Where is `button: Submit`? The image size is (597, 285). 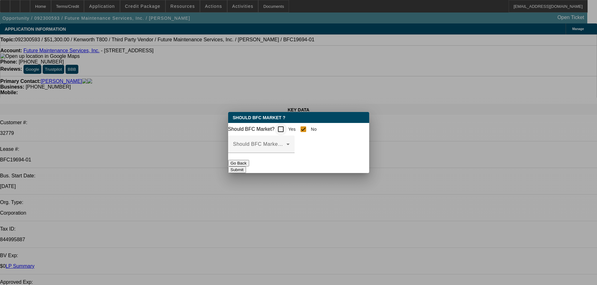
button: Submit is located at coordinates (237, 170).